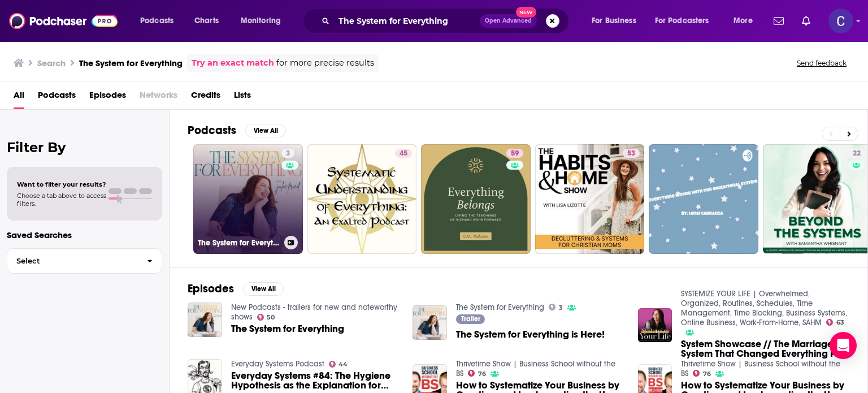  Describe the element at coordinates (271, 317) in the screenshot. I see `span: 50` at that location.